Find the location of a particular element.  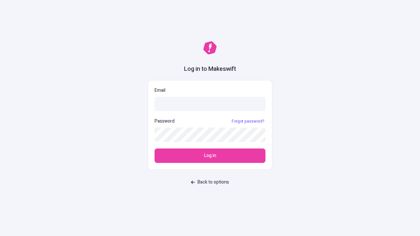

span: Back to options is located at coordinates (213, 182).